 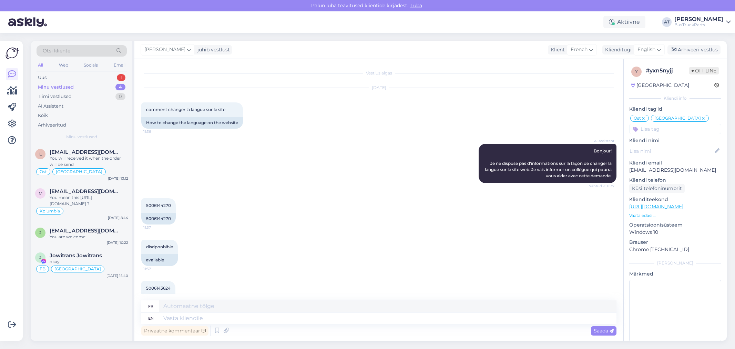 I want to click on div: Kliendi info, so click(x=675, y=98).